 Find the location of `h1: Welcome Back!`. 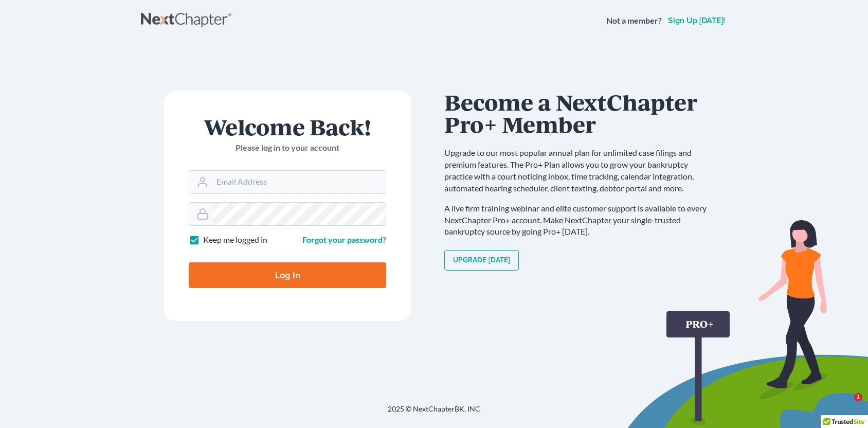

h1: Welcome Back! is located at coordinates (288, 127).